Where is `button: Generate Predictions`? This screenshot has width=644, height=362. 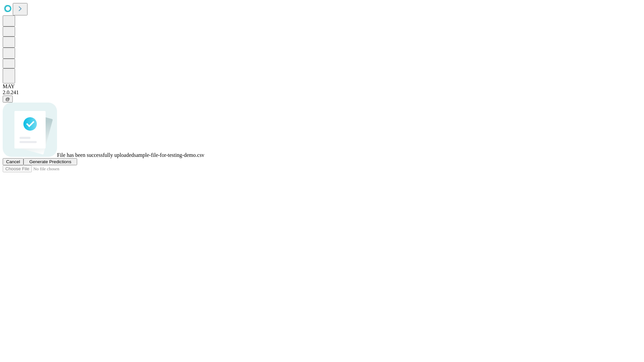
button: Generate Predictions is located at coordinates (50, 162).